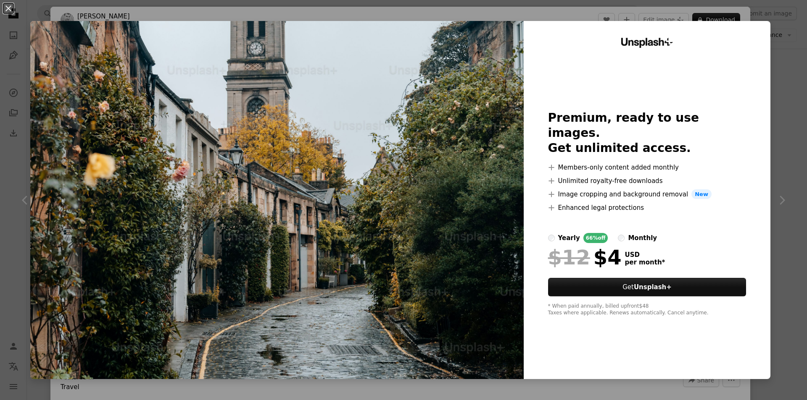 The image size is (807, 400). I want to click on button: GetUnsplash+, so click(647, 287).